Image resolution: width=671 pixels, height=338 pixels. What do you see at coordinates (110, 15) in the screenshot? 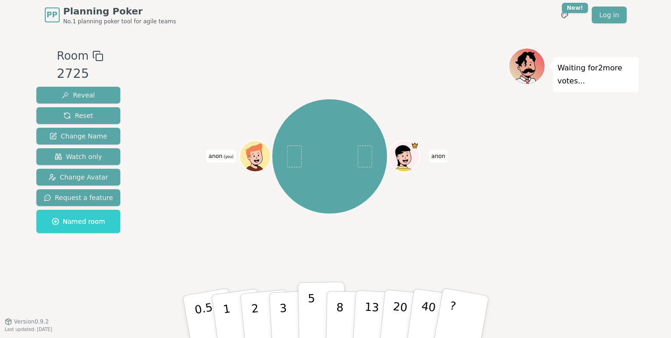
I see `a: PPPlanning PokerNo.1 planning poker tool for agile teams` at bounding box center [110, 15].